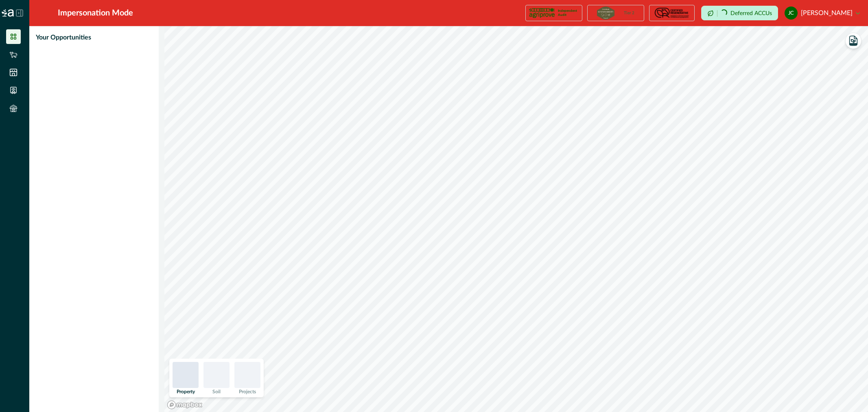 This screenshot has width=868, height=412. I want to click on p: Deferred ACCUs, so click(751, 13).